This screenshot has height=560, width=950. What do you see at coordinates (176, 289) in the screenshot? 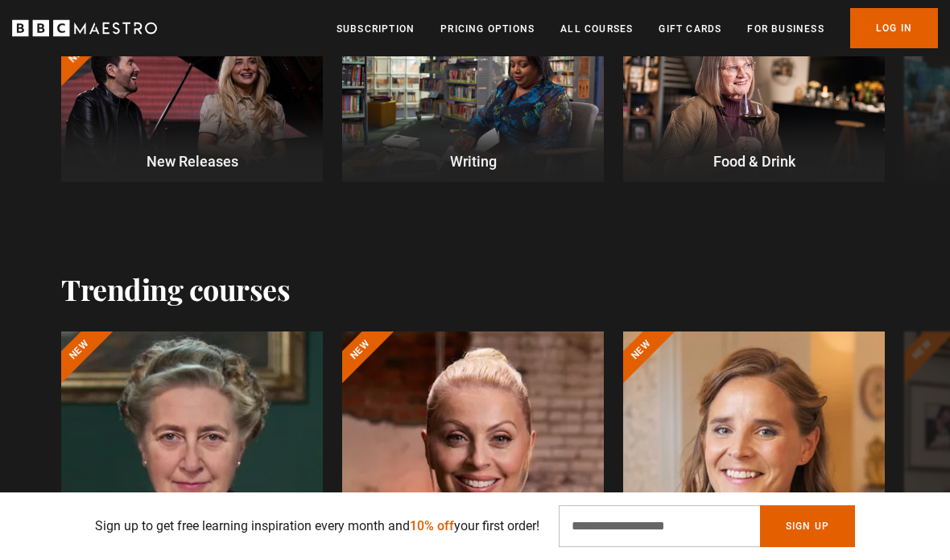
I see `h2: Trending courses` at bounding box center [176, 289].